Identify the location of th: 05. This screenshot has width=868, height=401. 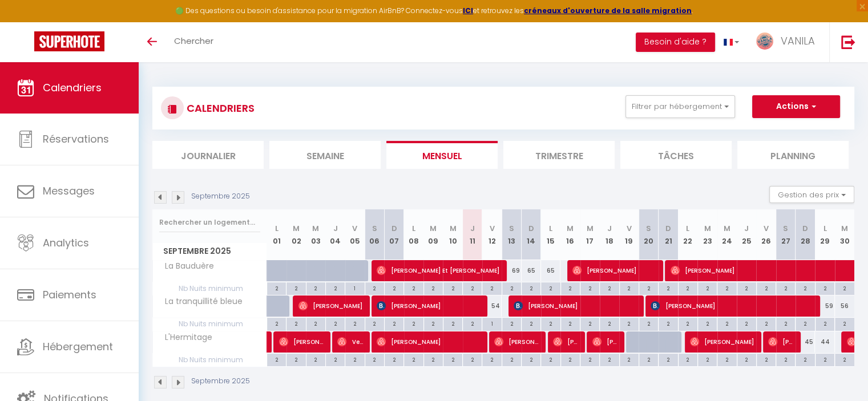
(355, 235).